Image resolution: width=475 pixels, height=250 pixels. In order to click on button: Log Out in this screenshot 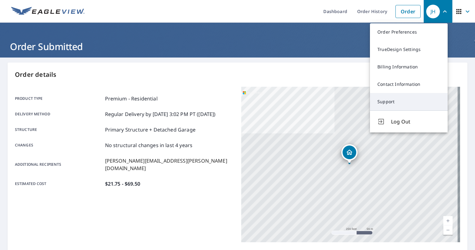, I will do `click(409, 121)`.